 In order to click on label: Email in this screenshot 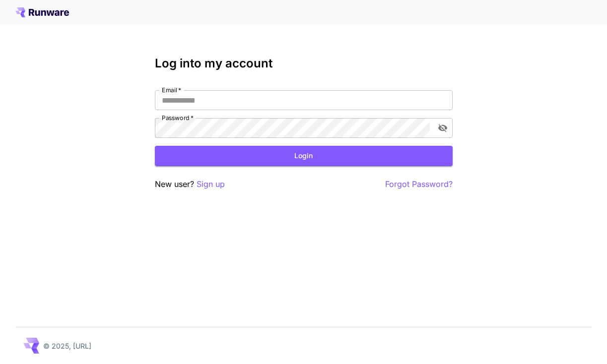, I will do `click(171, 90)`.